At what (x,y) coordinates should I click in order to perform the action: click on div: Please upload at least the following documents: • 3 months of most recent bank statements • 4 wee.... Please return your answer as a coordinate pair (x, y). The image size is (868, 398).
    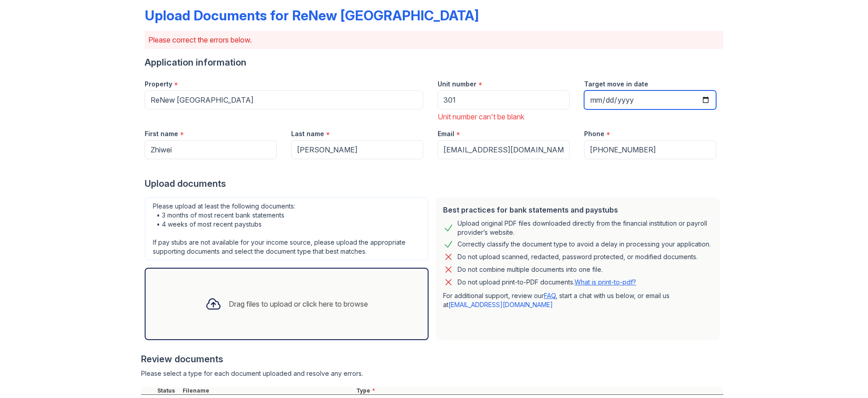
    Looking at the image, I should click on (287, 229).